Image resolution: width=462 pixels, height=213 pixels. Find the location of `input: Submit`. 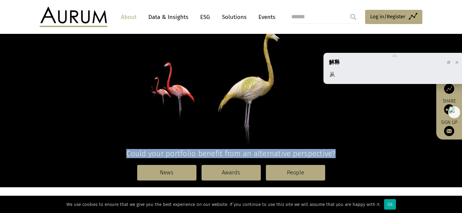

input: Submit is located at coordinates (353, 17).